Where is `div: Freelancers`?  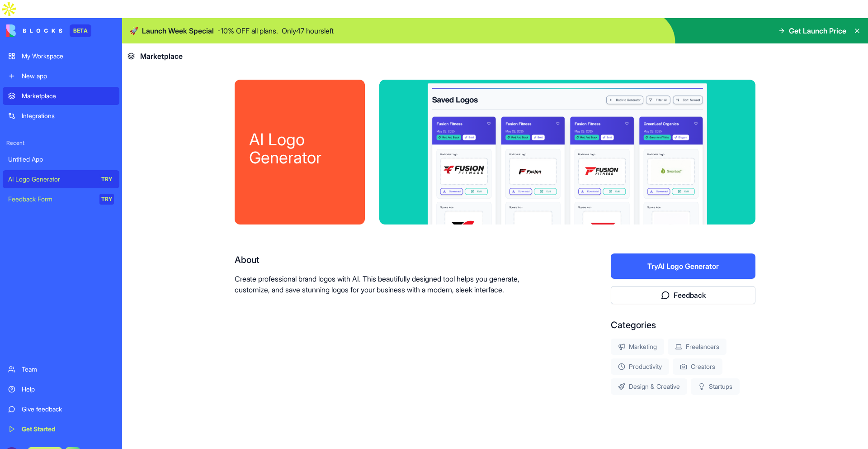 div: Freelancers is located at coordinates (697, 346).